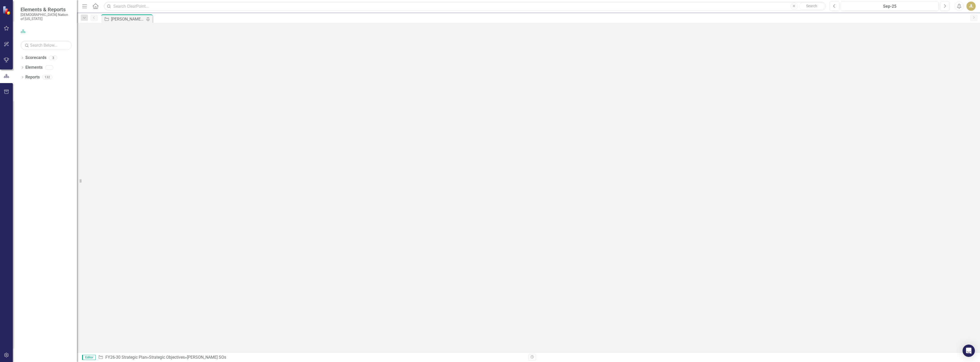 Image resolution: width=980 pixels, height=362 pixels. What do you see at coordinates (971, 6) in the screenshot?
I see `div: JL` at bounding box center [971, 6].